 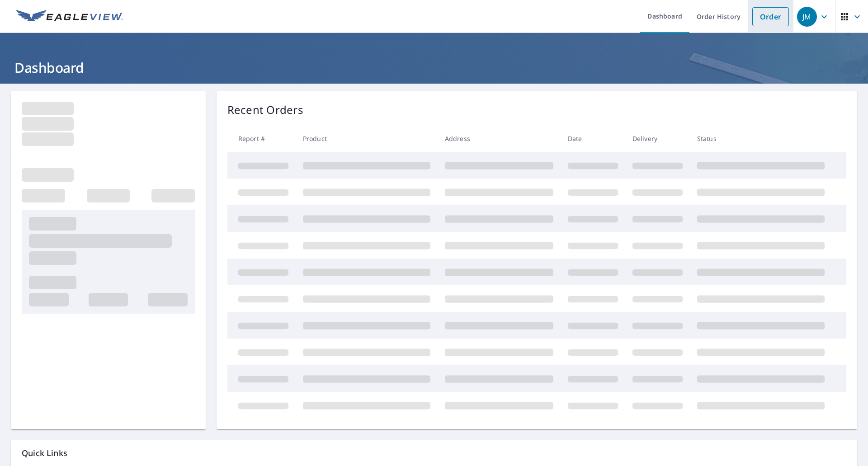 What do you see at coordinates (367, 139) in the screenshot?
I see `th: Product` at bounding box center [367, 139].